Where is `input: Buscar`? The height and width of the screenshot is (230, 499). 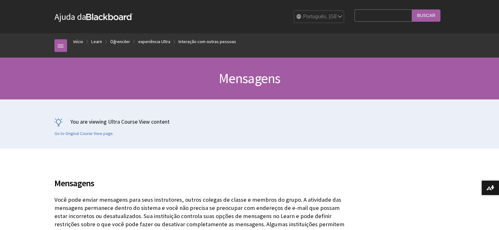 input: Buscar is located at coordinates (426, 15).